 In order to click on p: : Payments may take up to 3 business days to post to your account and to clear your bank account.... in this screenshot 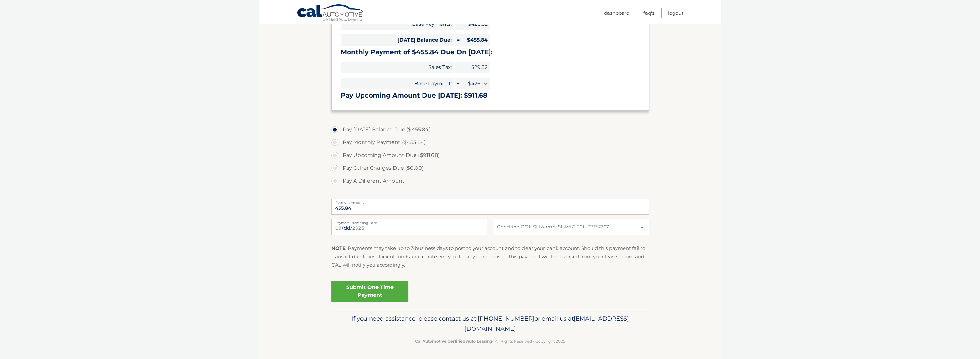, I will do `click(490, 257)`.